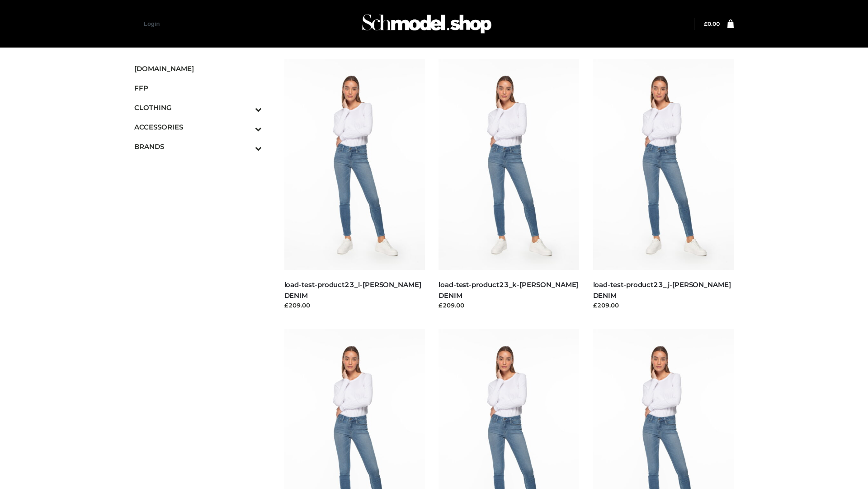  What do you see at coordinates (198, 88) in the screenshot?
I see `span: FFP` at bounding box center [198, 88].